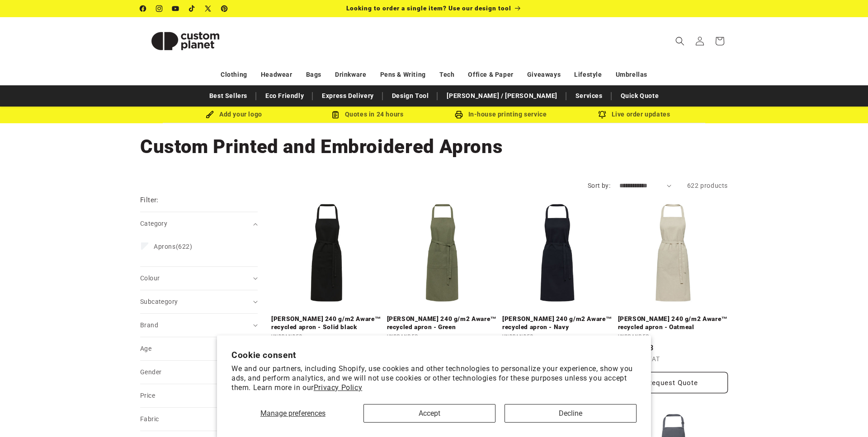  What do you see at coordinates (673, 382) in the screenshot?
I see `button: Request Quote` at bounding box center [673, 382].